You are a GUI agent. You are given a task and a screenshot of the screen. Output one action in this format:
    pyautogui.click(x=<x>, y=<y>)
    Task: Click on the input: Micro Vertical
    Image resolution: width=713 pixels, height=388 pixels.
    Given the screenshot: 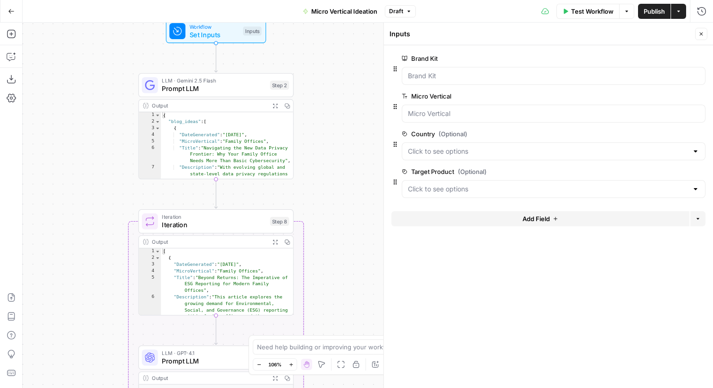 What is the action you would take?
    pyautogui.click(x=554, y=114)
    